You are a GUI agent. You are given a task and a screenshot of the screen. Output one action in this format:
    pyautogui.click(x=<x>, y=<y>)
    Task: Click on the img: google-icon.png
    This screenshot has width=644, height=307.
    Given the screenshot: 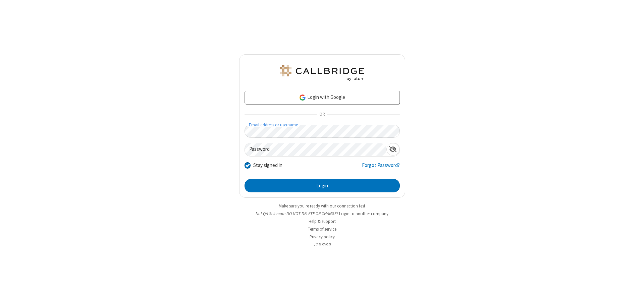 What is the action you would take?
    pyautogui.click(x=302, y=98)
    